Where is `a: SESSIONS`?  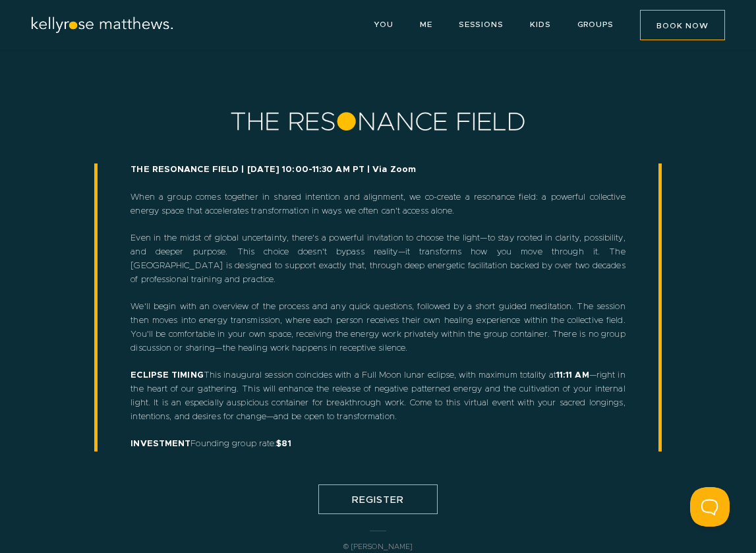 a: SESSIONS is located at coordinates (481, 25).